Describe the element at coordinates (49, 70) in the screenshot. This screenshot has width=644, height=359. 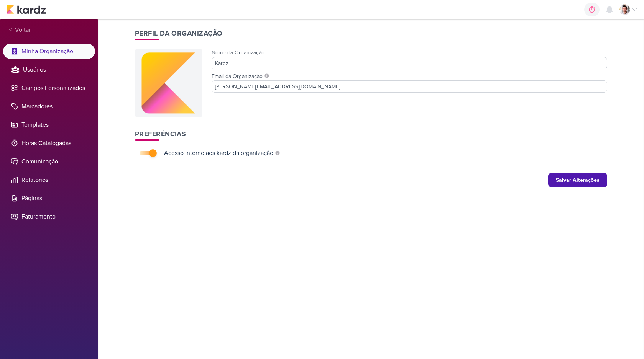
I see `li: Usuários` at that location.